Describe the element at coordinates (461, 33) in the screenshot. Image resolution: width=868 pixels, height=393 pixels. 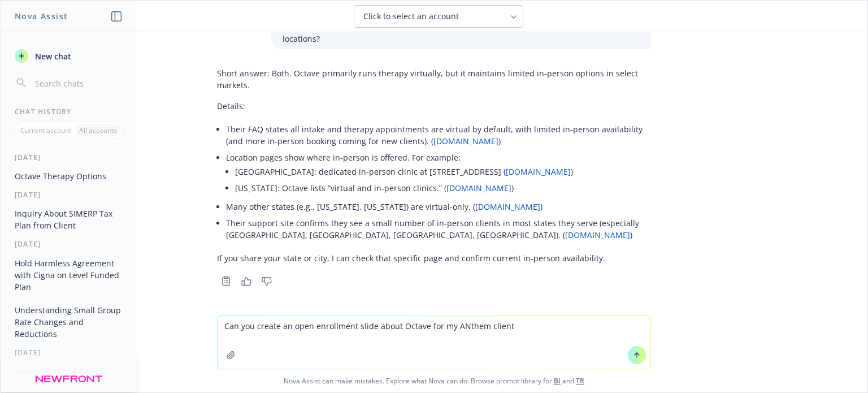
I see `p: Does Octave only offer virtual therapy now or do they still have in-person options for certain lo...` at that location.